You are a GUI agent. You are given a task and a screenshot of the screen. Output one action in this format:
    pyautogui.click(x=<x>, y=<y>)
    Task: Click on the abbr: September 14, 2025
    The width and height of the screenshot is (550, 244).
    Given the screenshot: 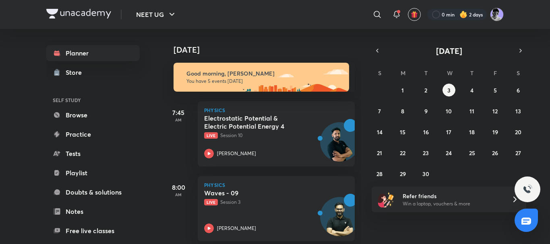 What is the action you would take?
    pyautogui.click(x=380, y=132)
    